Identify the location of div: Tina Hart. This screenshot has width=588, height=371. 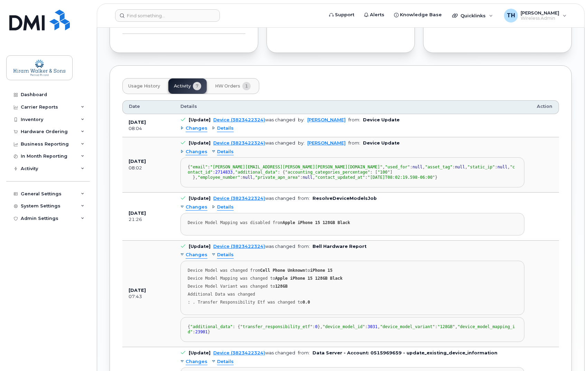
(535, 15).